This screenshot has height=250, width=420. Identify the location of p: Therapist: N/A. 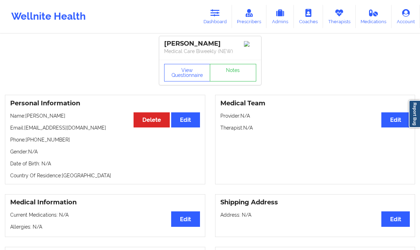
(316, 128).